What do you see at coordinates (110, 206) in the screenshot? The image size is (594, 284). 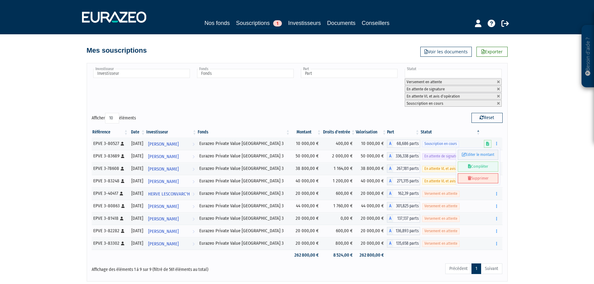 I see `div: EPVE 3-80863` at bounding box center [110, 206].